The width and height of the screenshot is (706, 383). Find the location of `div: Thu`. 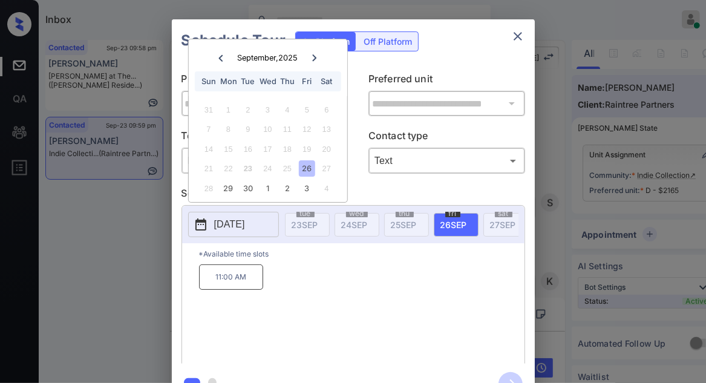

div: Thu is located at coordinates (287, 81).